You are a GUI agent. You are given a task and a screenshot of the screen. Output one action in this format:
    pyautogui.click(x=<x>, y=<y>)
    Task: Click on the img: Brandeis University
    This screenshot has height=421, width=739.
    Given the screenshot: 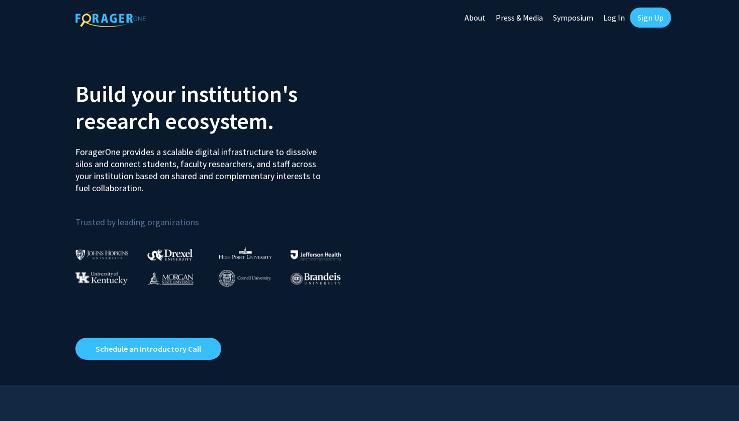 What is the action you would take?
    pyautogui.click(x=315, y=279)
    